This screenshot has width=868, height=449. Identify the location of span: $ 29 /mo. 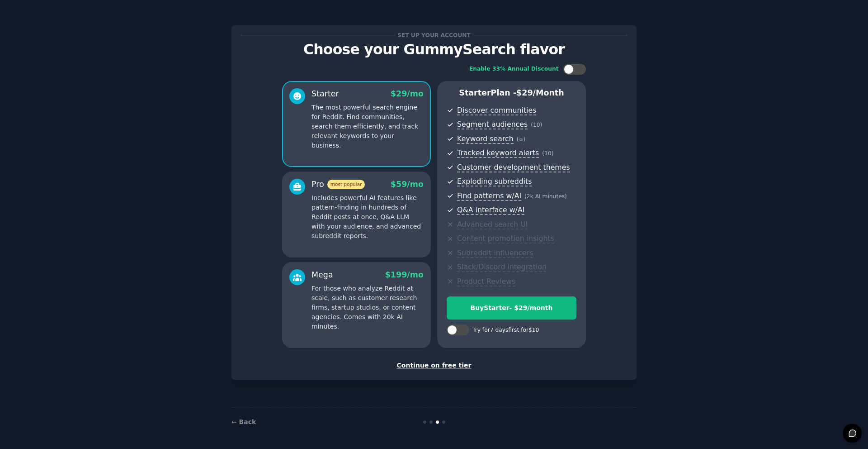
(407, 93).